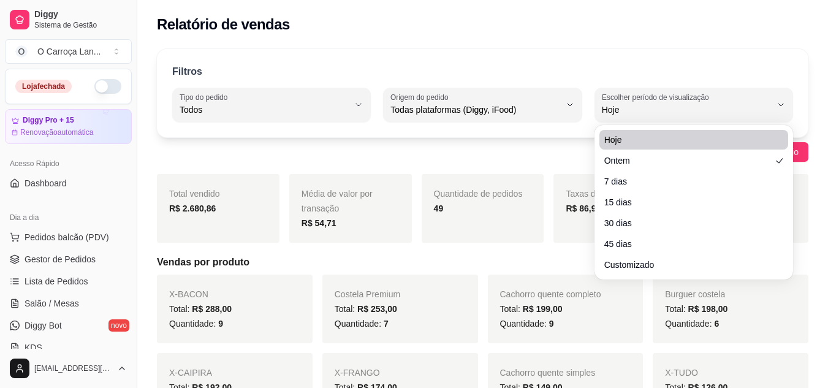  Describe the element at coordinates (367, 294) in the screenshot. I see `span: Costela Premium` at that location.